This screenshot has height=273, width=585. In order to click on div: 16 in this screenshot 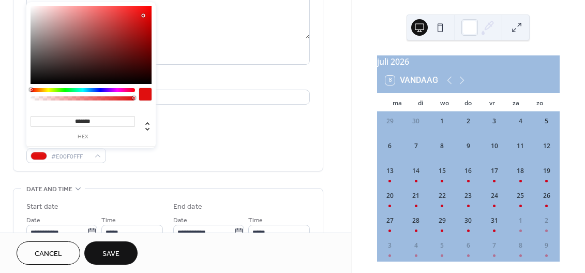, I will do `click(468, 171)`.